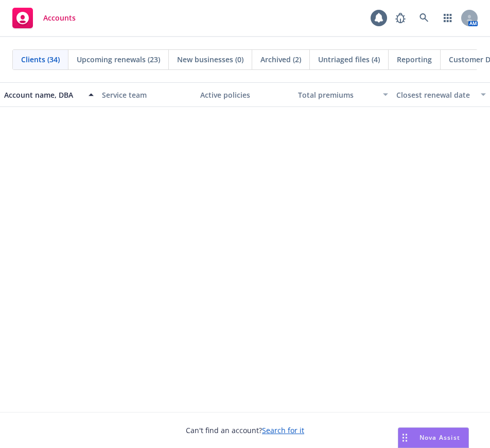 This screenshot has height=448, width=490. What do you see at coordinates (245, 95) in the screenshot?
I see `div: Active policies` at bounding box center [245, 95].